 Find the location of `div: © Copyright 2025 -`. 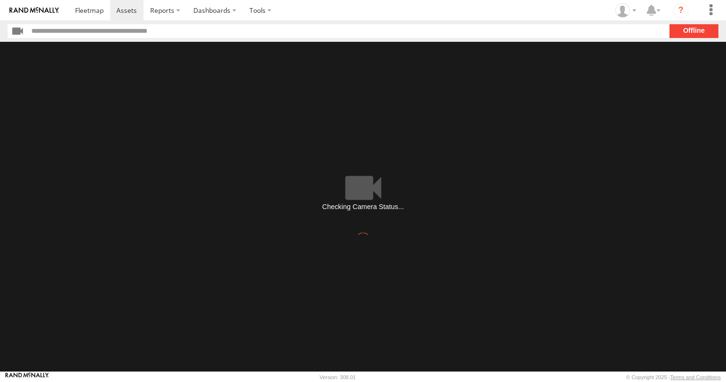

div: © Copyright 2025 - is located at coordinates (673, 377).